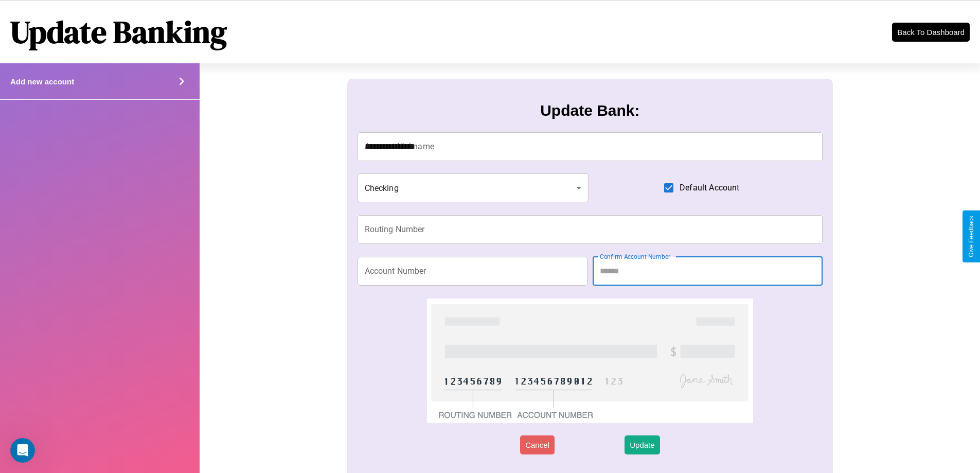 The image size is (980, 473). I want to click on div: Give Feedback, so click(971, 236).